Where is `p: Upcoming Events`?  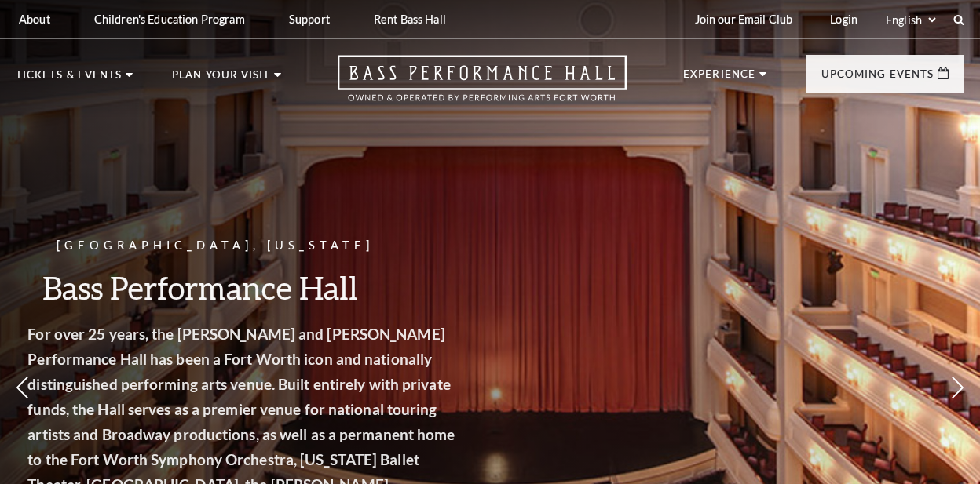 p: Upcoming Events is located at coordinates (877, 78).